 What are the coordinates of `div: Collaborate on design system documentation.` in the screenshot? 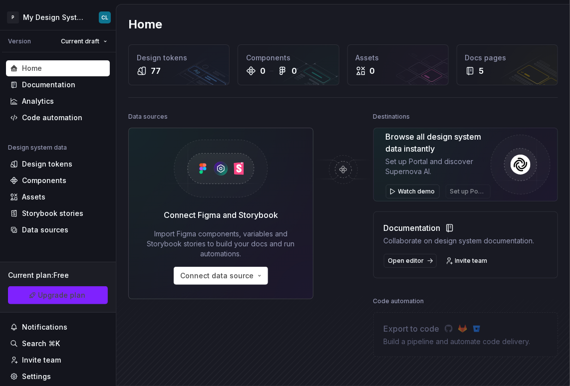 It's located at (459, 241).